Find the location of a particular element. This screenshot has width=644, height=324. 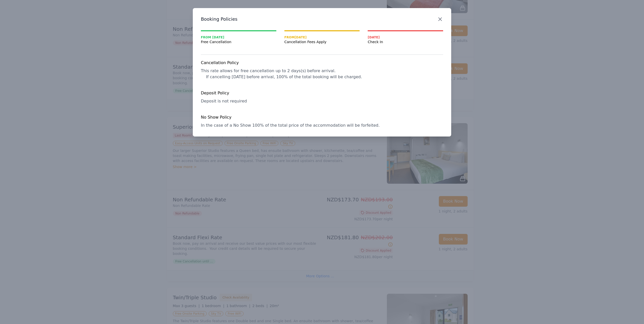

h4: Deposit Policy is located at coordinates (322, 93).